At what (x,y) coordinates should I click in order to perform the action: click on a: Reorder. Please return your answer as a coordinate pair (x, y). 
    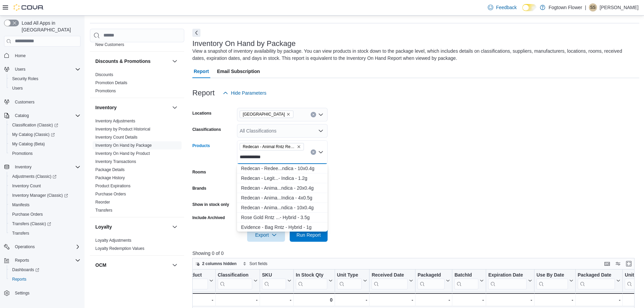
    Looking at the image, I should click on (102, 203).